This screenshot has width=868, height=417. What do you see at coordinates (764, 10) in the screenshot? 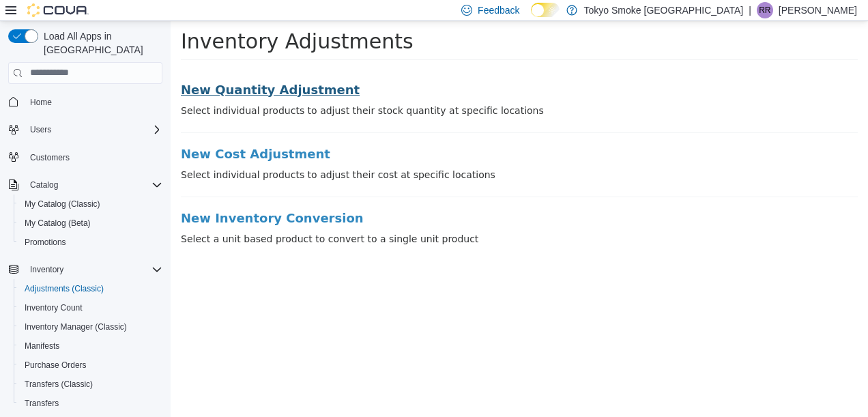
I see `span: RR` at bounding box center [764, 10].